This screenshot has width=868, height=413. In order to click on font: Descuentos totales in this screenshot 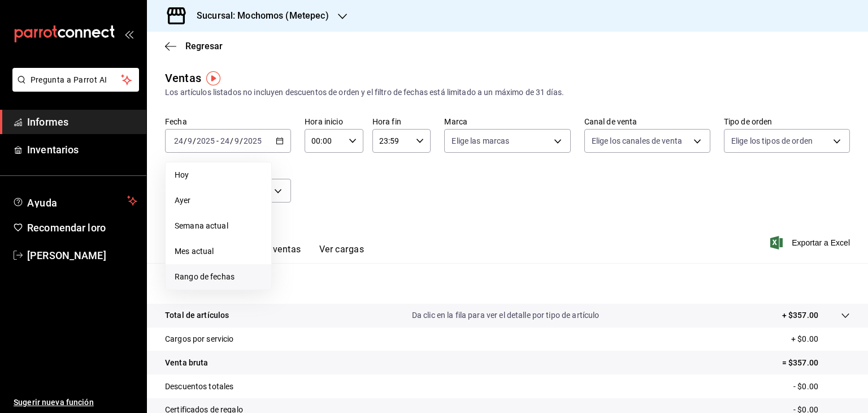, I will do `click(199, 386)`.